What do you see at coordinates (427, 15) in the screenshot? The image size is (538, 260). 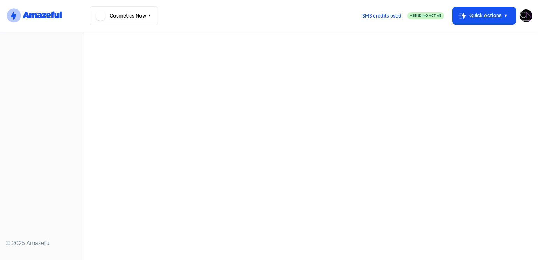 I see `span: Sending Active` at bounding box center [427, 15].